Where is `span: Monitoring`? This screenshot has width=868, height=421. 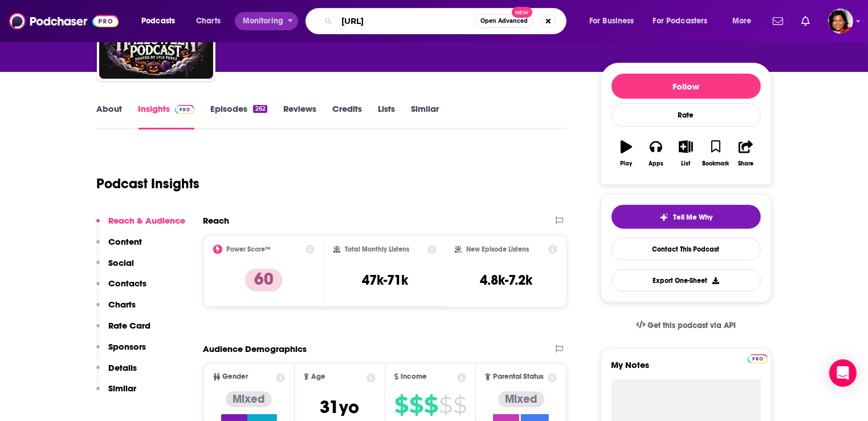
span: Monitoring is located at coordinates (263, 21).